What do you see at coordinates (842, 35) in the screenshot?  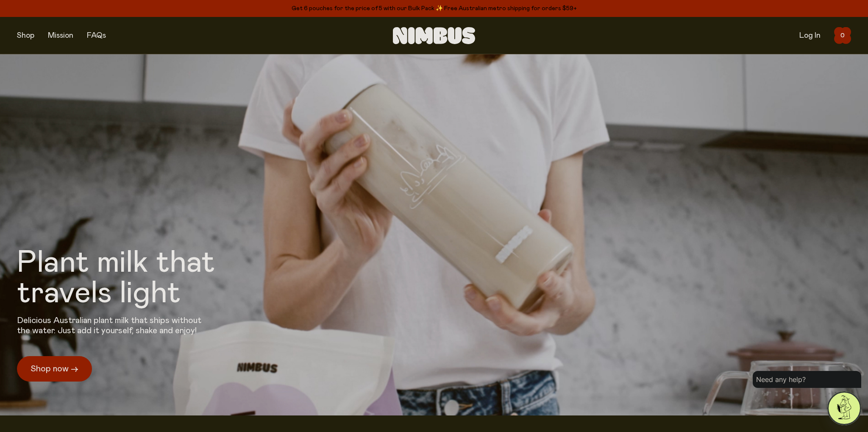 I see `span: 0` at bounding box center [842, 35].